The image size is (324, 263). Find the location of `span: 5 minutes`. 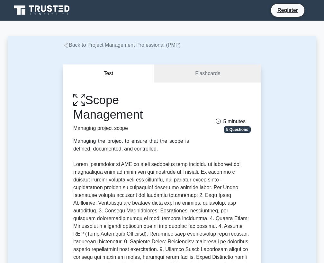

span: 5 minutes is located at coordinates (231, 121).